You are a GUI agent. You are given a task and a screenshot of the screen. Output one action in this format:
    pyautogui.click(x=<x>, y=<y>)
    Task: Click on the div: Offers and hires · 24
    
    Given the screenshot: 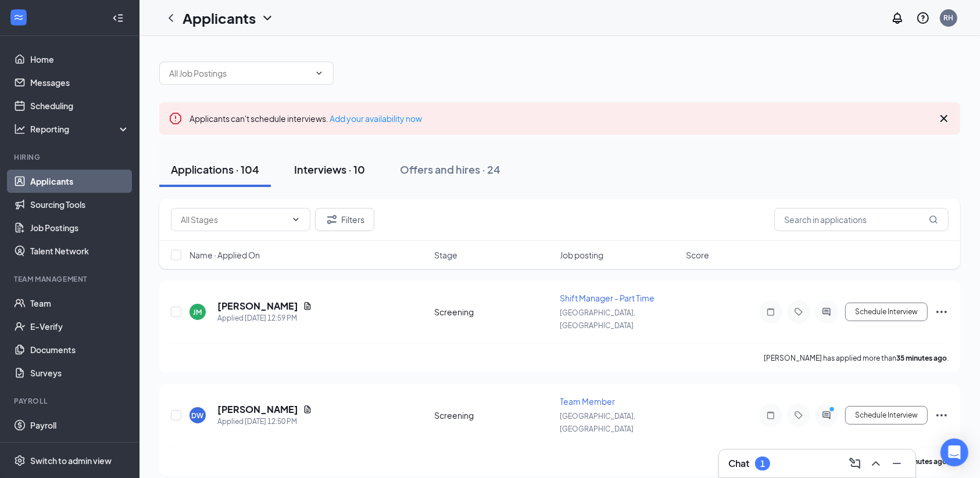 What is the action you would take?
    pyautogui.click(x=450, y=170)
    